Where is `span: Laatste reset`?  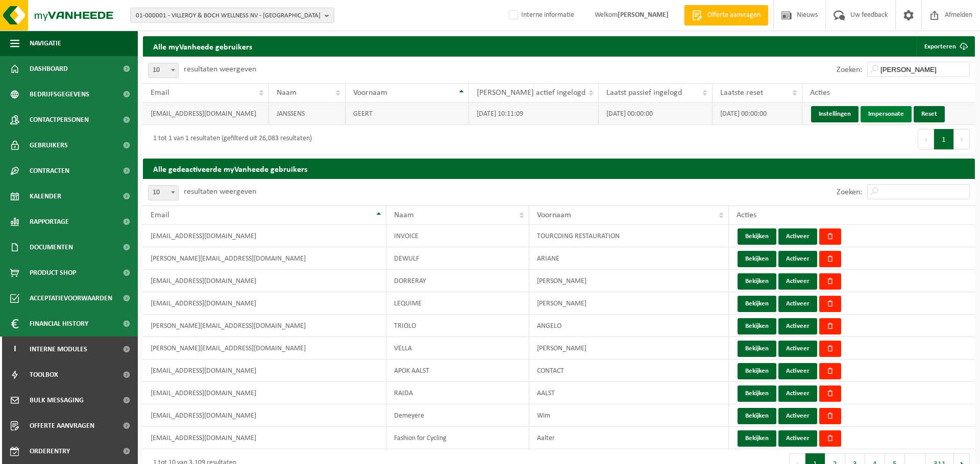 span: Laatste reset is located at coordinates (741, 93).